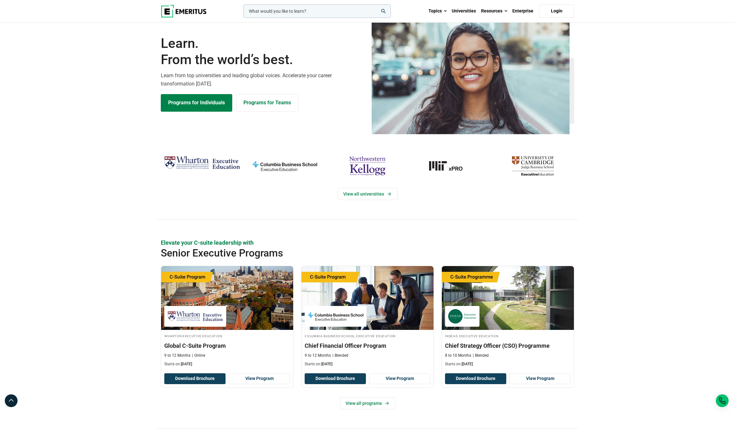 This screenshot has width=735, height=439. What do you see at coordinates (471, 76) in the screenshot?
I see `img: Learn from the world's best` at bounding box center [471, 76].